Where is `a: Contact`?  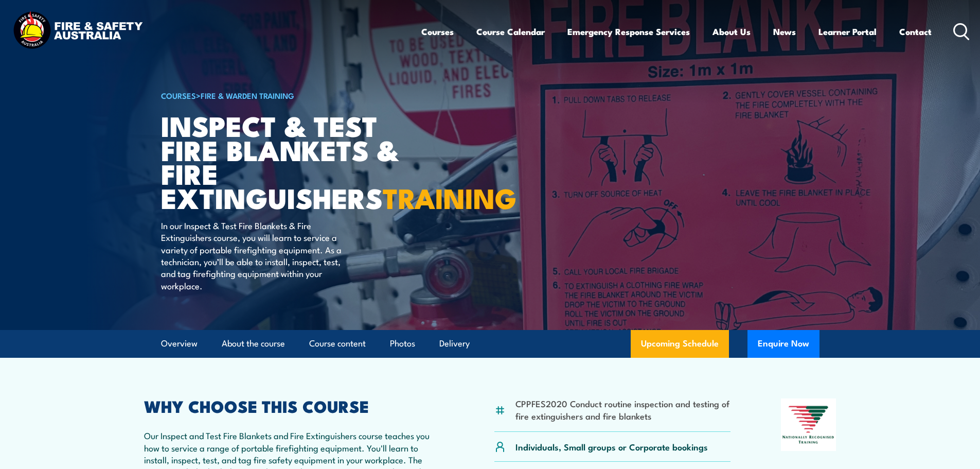
a: Contact is located at coordinates (915, 32).